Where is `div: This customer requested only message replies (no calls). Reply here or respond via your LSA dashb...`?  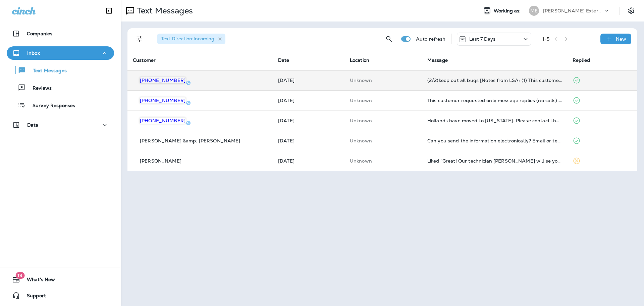
div: This customer requested only message replies (no calls). Reply here or respond via your LSA dashb... is located at coordinates (494, 100).